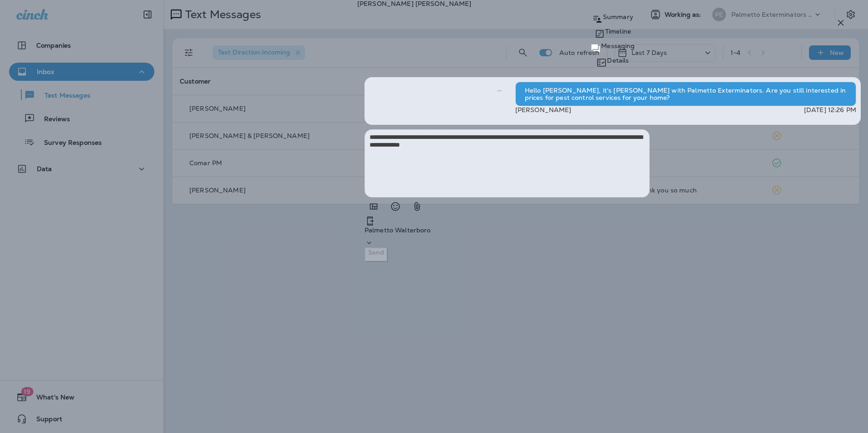  Describe the element at coordinates (612, 230) in the screenshot. I see `p: Palmetto Walterboro` at that location.